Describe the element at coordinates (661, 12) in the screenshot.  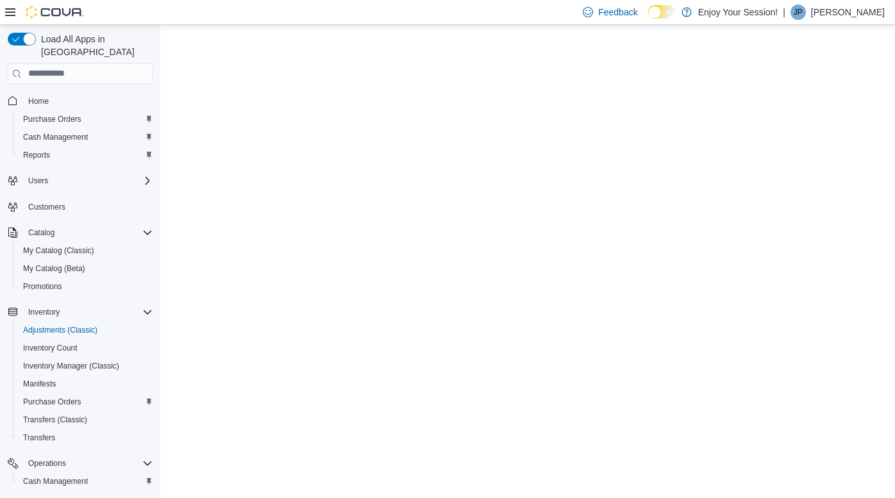
I see `input: Dark Mode` at that location.